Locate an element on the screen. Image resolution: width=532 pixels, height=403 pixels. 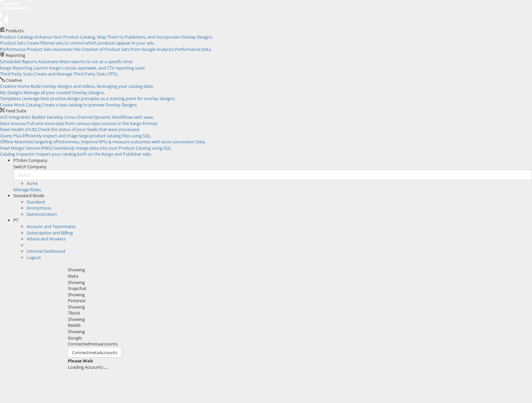
a: Anonymous is located at coordinates (39, 208).